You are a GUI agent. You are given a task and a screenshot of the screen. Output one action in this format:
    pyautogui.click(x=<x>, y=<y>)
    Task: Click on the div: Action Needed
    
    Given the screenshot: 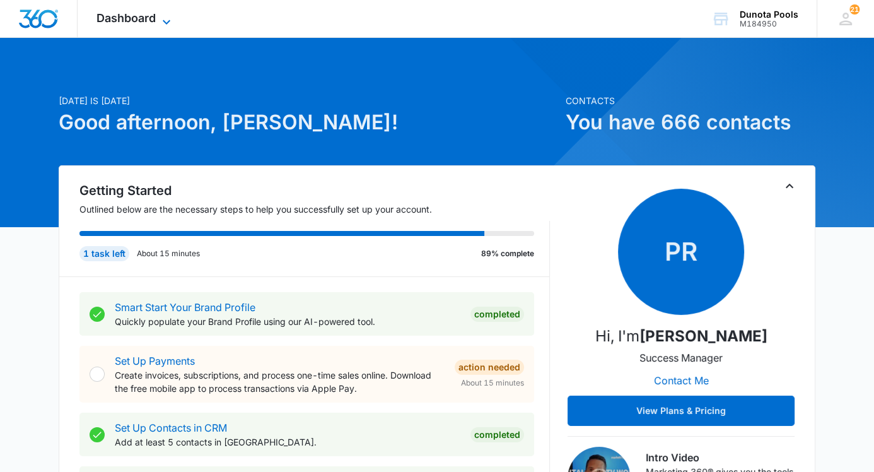 What is the action you would take?
    pyautogui.click(x=489, y=367)
    